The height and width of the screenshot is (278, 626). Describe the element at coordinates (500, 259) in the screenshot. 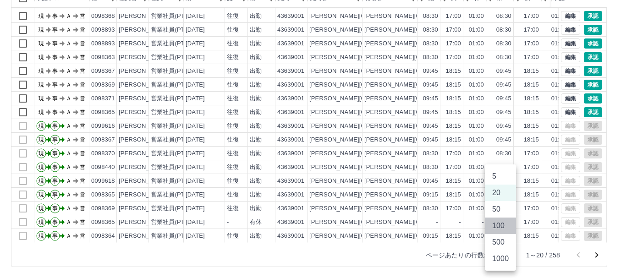

I see `li: 1000` at that location.